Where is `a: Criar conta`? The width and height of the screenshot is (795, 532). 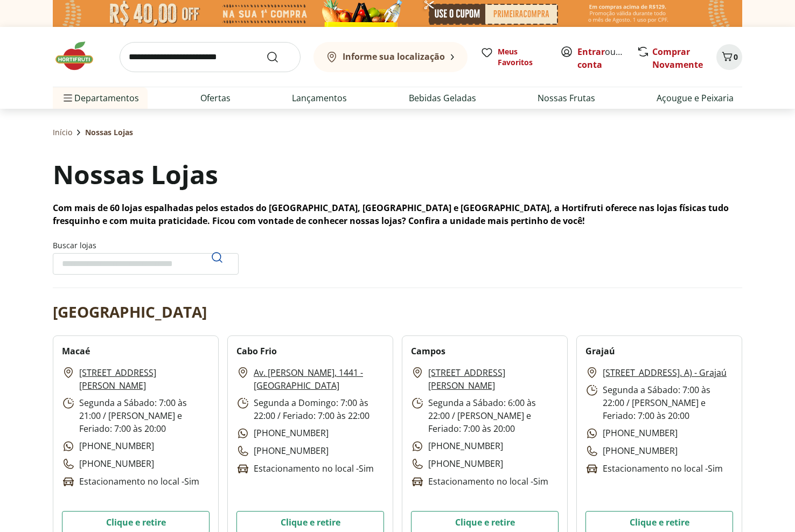 a: Criar conta is located at coordinates (607, 58).